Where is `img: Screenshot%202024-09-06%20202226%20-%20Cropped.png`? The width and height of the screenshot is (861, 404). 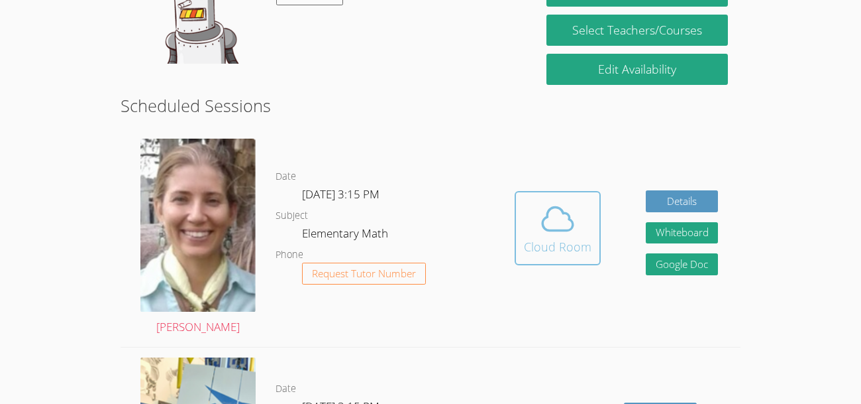
img: Screenshot%202024-09-06%20202226%20-%20Cropped.png is located at coordinates (198, 225).